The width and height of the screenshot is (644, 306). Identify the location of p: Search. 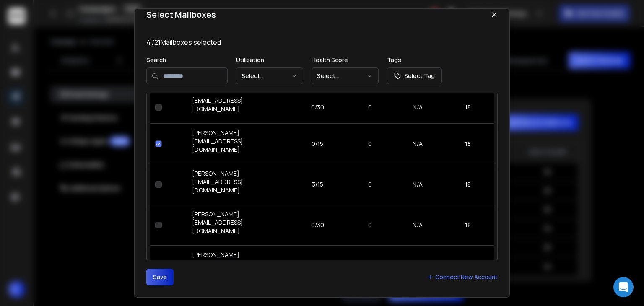
(187, 60).